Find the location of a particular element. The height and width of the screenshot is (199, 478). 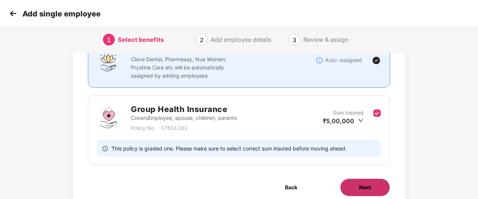

p: Add single employee is located at coordinates (61, 14).